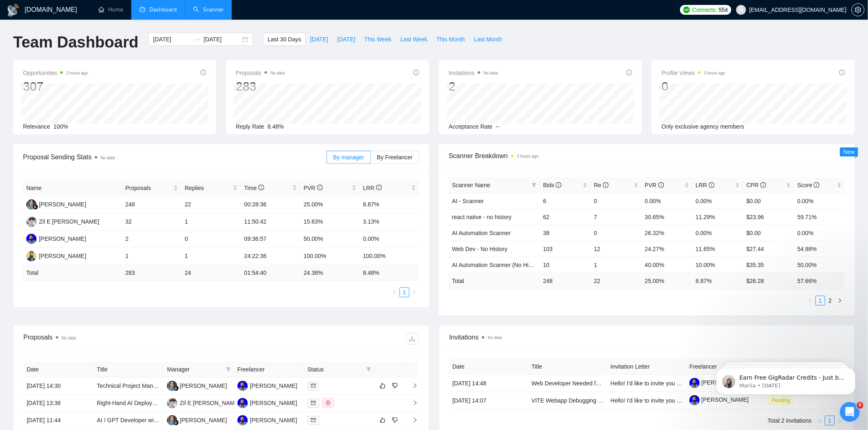 This screenshot has width=868, height=430. I want to click on span: setting, so click(858, 10).